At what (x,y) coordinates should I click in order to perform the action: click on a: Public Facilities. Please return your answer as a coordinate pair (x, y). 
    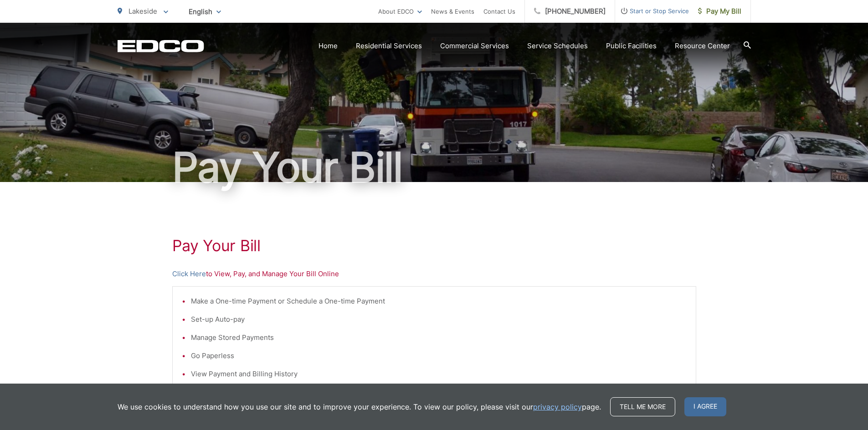
    Looking at the image, I should click on (631, 46).